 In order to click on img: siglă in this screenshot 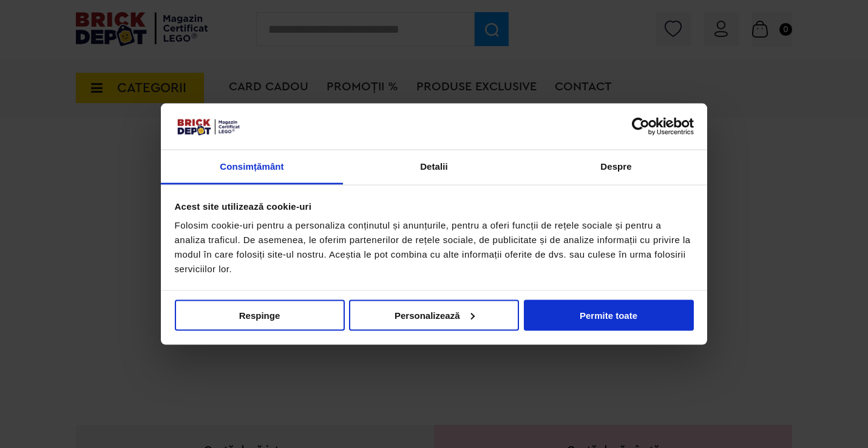, I will do `click(208, 127)`.